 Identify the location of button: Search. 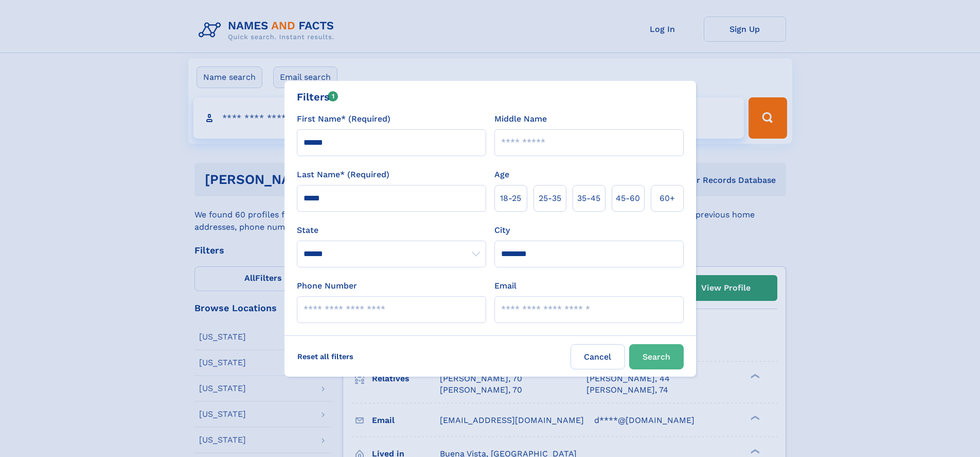
(656, 356).